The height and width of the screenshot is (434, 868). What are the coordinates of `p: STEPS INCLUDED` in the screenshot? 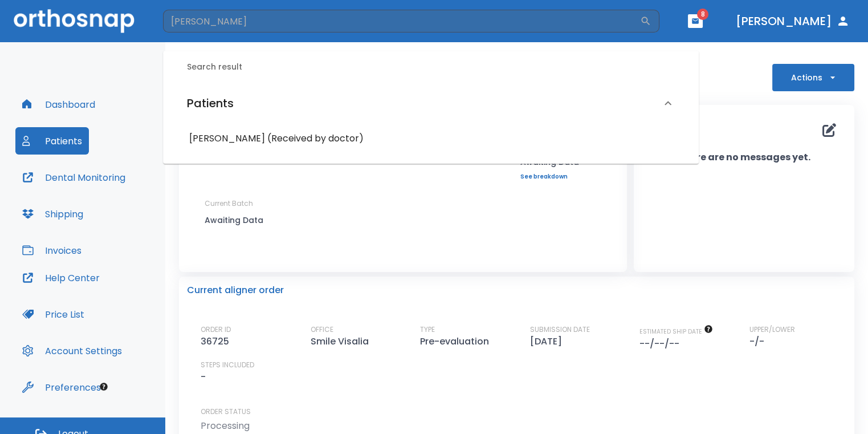 It's located at (228, 366).